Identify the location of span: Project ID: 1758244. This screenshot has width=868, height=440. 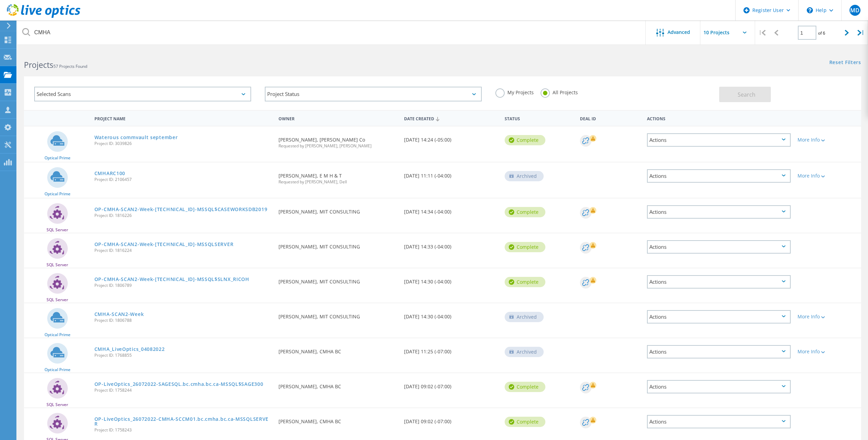
(183, 390).